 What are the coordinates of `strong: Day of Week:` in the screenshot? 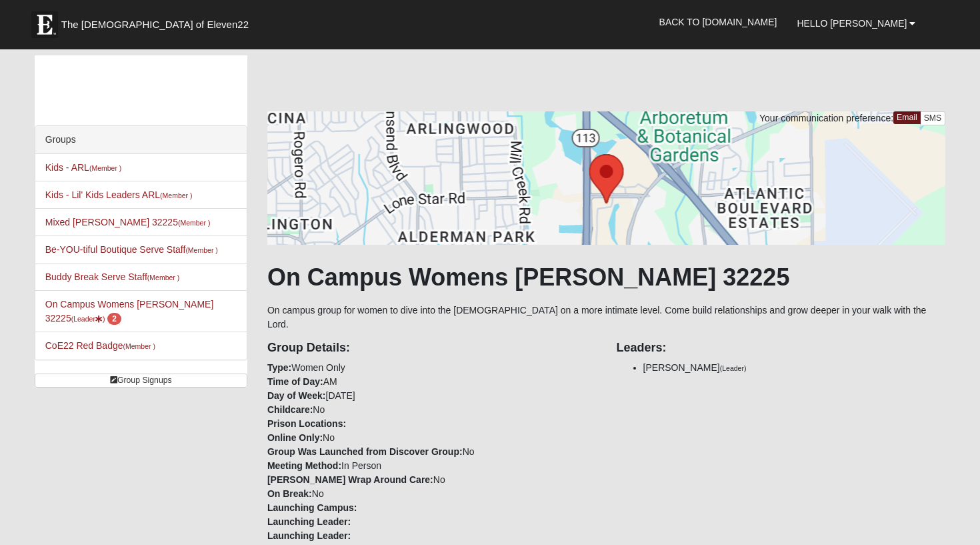 It's located at (296, 396).